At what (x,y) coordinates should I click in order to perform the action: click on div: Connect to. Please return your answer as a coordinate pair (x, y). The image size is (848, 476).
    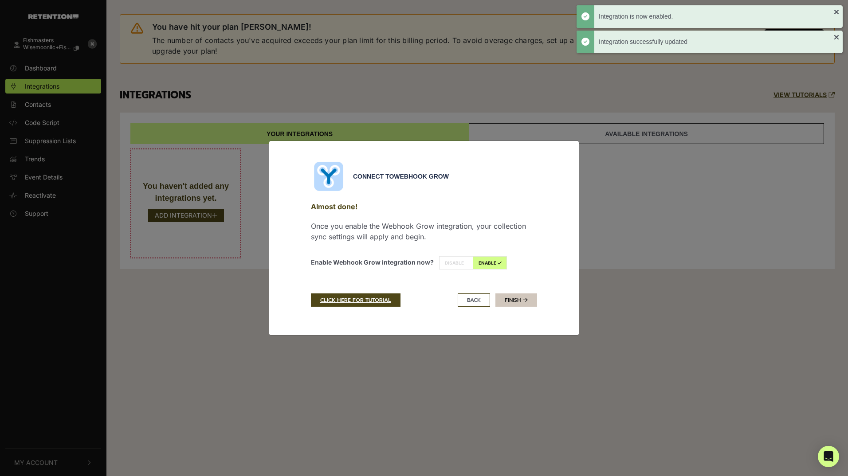
    Looking at the image, I should click on (445, 176).